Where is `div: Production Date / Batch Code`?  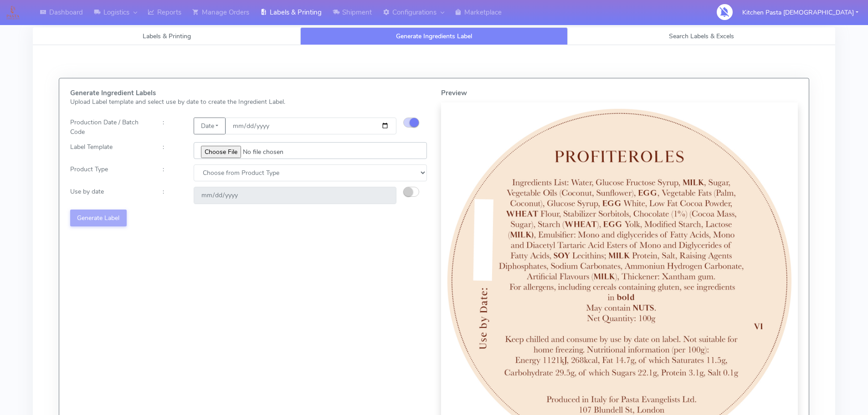 div: Production Date / Batch Code is located at coordinates (109, 127).